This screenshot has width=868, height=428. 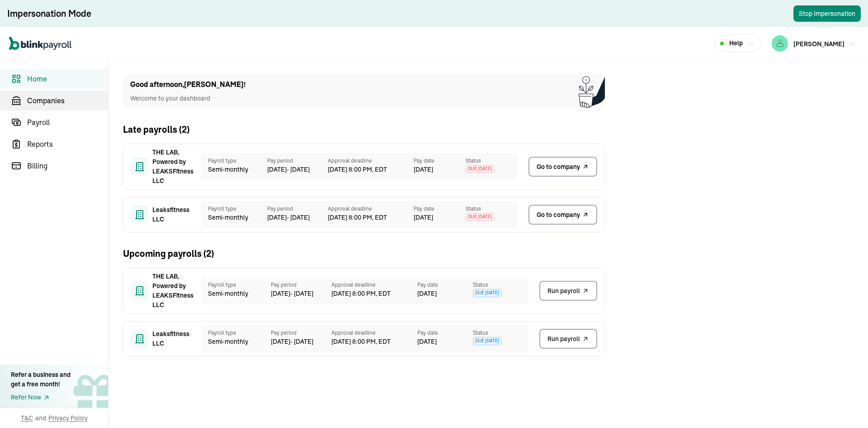 I want to click on div: Refer Now, so click(x=40, y=397).